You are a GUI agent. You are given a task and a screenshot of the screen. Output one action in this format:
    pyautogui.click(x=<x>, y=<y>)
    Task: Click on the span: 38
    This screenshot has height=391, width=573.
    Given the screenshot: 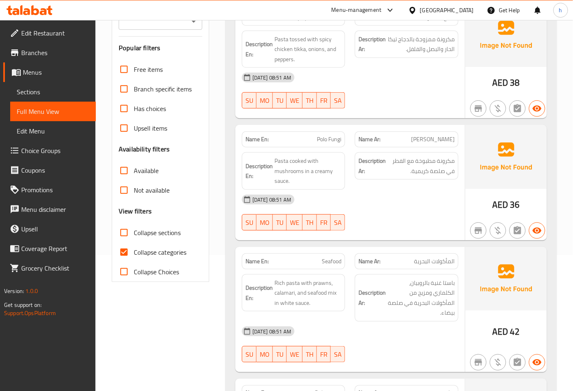 What is the action you would take?
    pyautogui.click(x=515, y=82)
    